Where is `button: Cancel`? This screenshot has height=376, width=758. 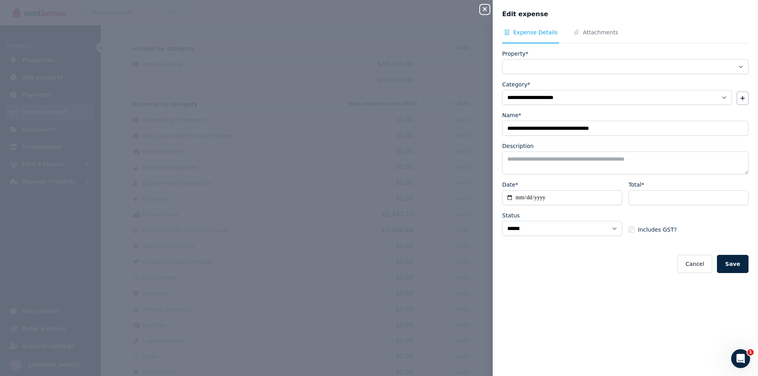 button: Cancel is located at coordinates (694, 264).